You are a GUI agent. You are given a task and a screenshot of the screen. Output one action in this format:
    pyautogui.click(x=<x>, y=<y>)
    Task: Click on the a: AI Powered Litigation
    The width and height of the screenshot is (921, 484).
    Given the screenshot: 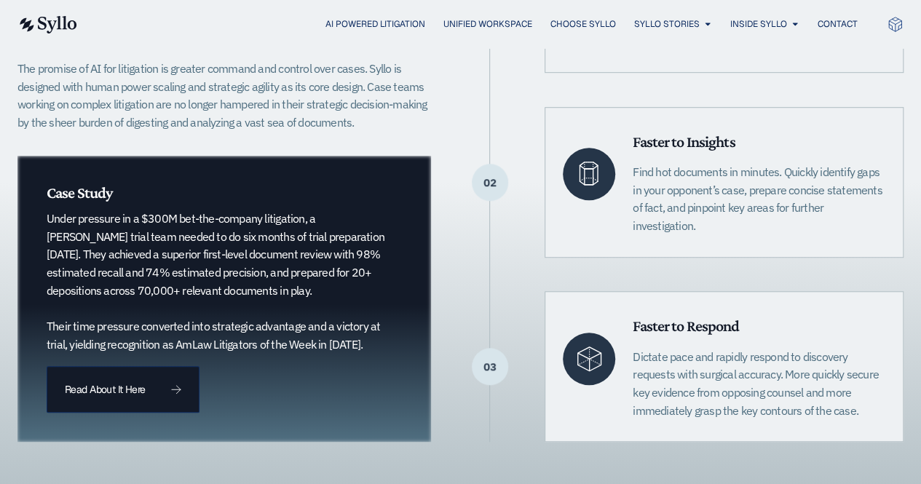 What is the action you would take?
    pyautogui.click(x=375, y=24)
    